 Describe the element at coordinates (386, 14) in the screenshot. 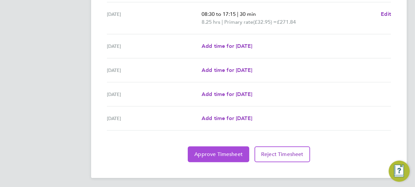

I see `a: Edit` at that location.